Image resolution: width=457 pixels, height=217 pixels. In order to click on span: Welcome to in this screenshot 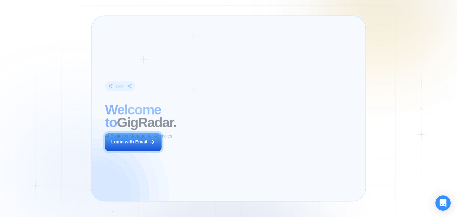, I will do `click(133, 116)`.